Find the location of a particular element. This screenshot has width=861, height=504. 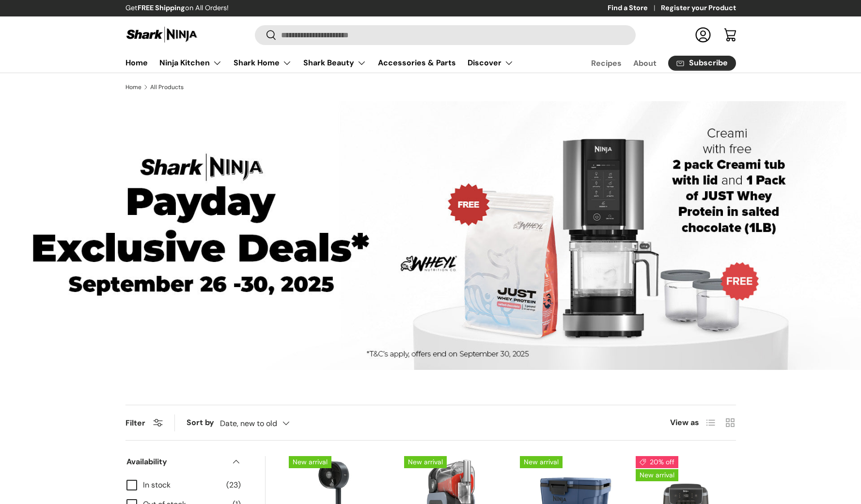

a: Accessories & Parts is located at coordinates (417, 62).